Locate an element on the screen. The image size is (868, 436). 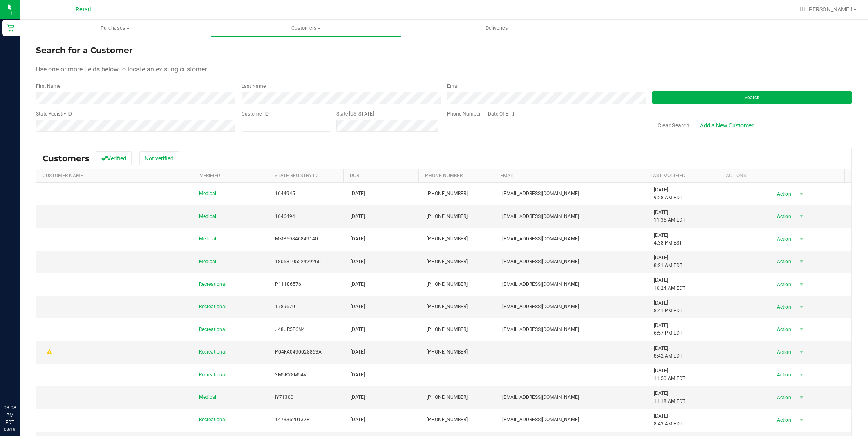
label: Customer ID is located at coordinates (255, 114).